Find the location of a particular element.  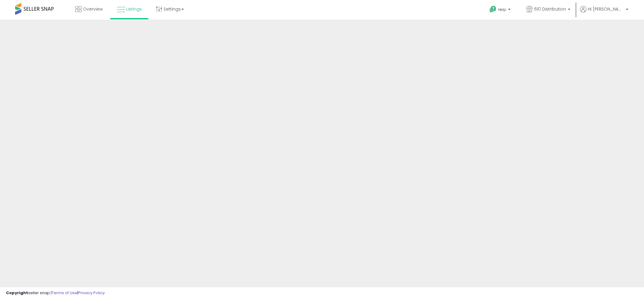

span: Listings is located at coordinates (134, 9).